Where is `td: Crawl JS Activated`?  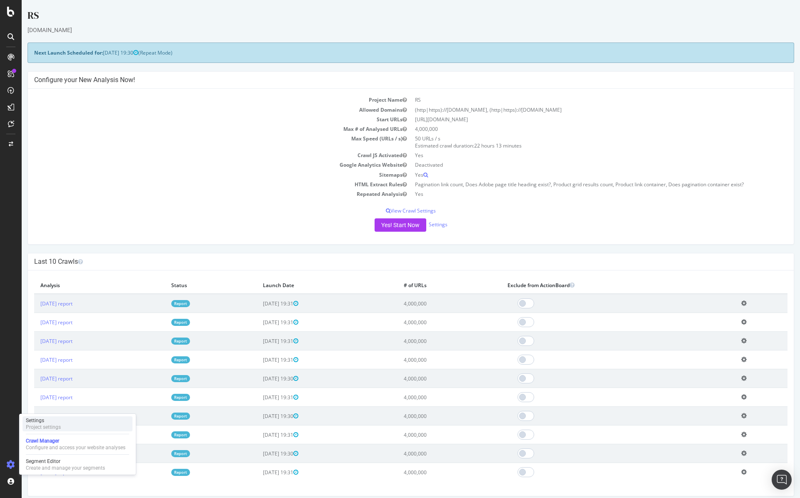
td: Crawl JS Activated is located at coordinates (201, 155).